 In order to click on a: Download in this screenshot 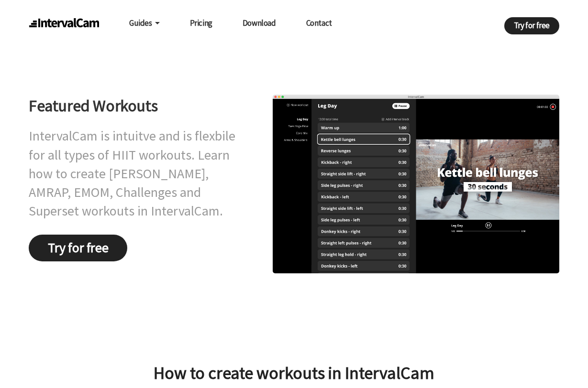, I will do `click(259, 23)`.